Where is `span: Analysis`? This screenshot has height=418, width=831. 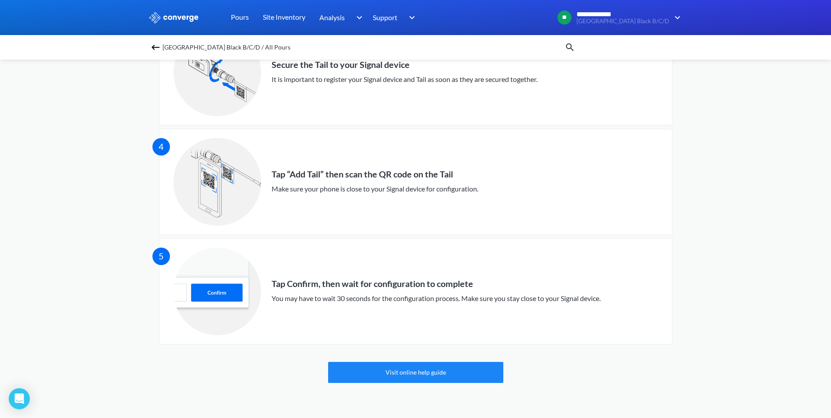
span: Analysis is located at coordinates (332, 17).